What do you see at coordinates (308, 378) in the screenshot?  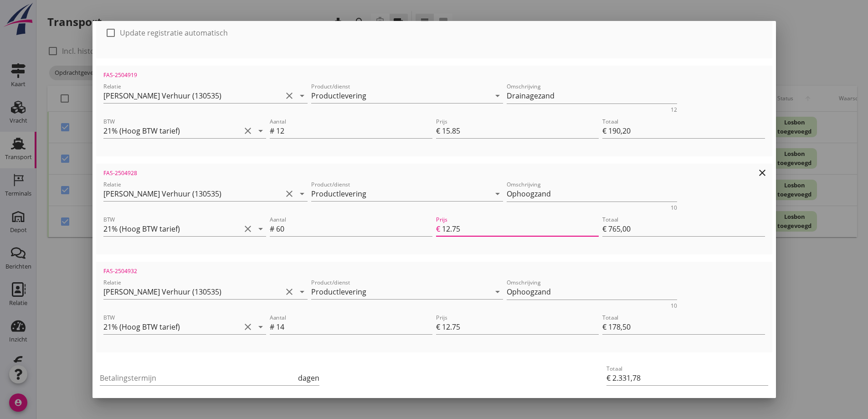 I see `div: dagen` at bounding box center [308, 378].